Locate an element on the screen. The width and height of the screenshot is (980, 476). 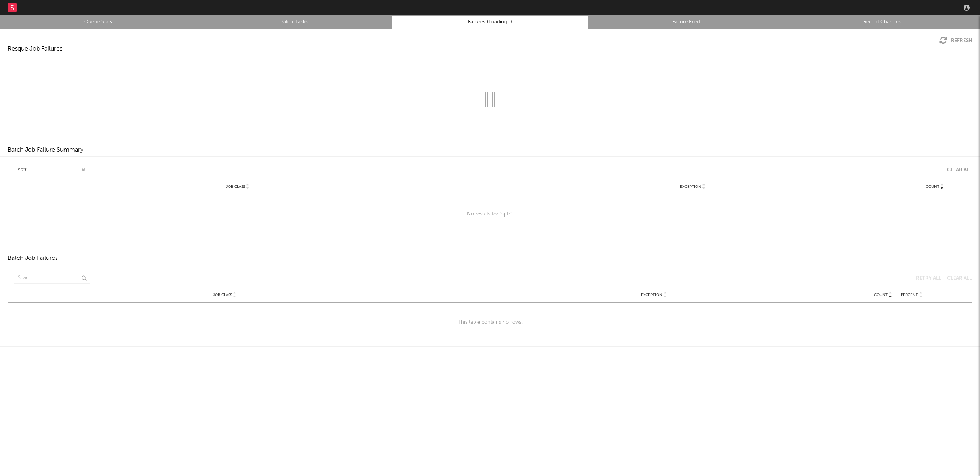
button: Refresh is located at coordinates (956, 40).